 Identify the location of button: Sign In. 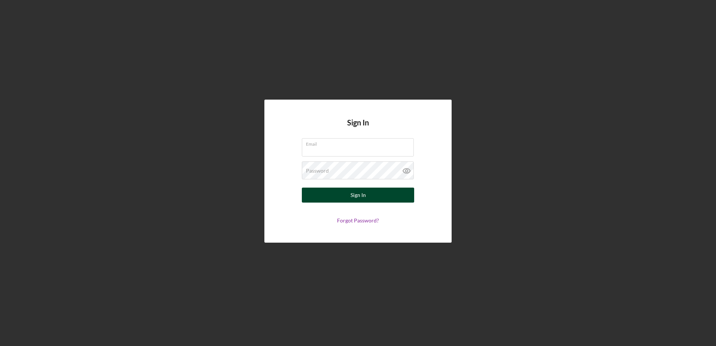
(358, 195).